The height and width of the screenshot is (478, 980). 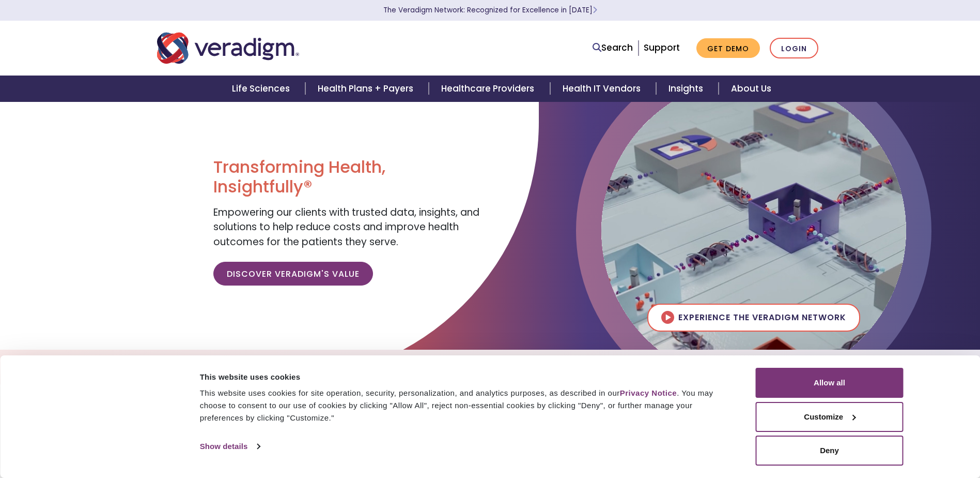 What do you see at coordinates (830, 417) in the screenshot?
I see `button: Customize` at bounding box center [830, 417].